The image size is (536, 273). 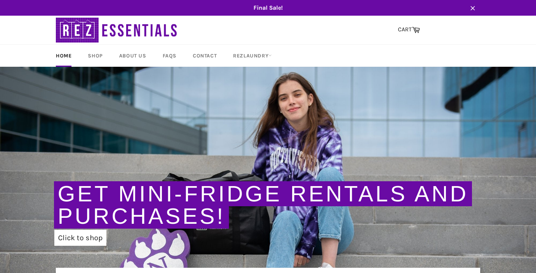 What do you see at coordinates (252, 55) in the screenshot?
I see `a: RezLaundry` at bounding box center [252, 55].